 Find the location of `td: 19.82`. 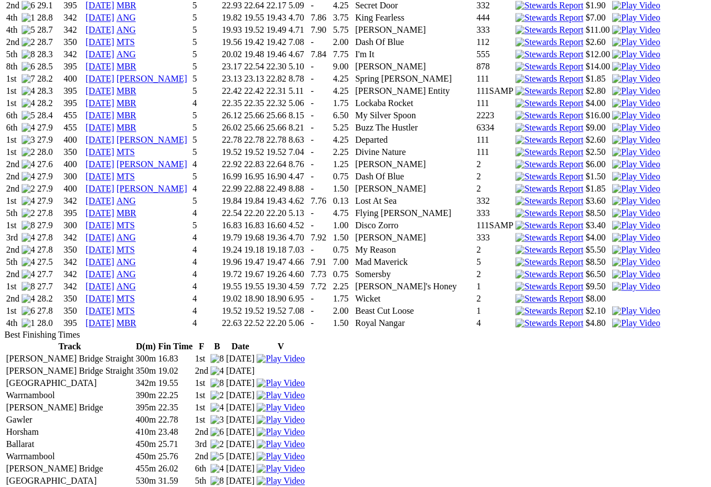

td: 19.82 is located at coordinates (232, 18).